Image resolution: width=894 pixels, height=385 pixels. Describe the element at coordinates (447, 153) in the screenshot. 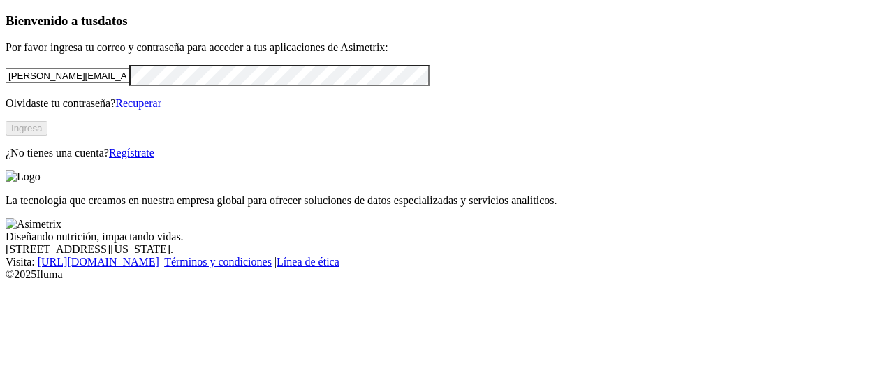

I see `p: ¿No tienes una cuenta?` at that location.